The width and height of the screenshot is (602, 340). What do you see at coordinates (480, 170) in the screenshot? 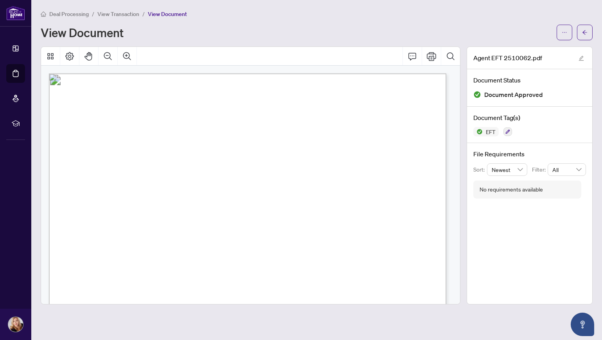
I see `p: Sort:` at bounding box center [480, 170].